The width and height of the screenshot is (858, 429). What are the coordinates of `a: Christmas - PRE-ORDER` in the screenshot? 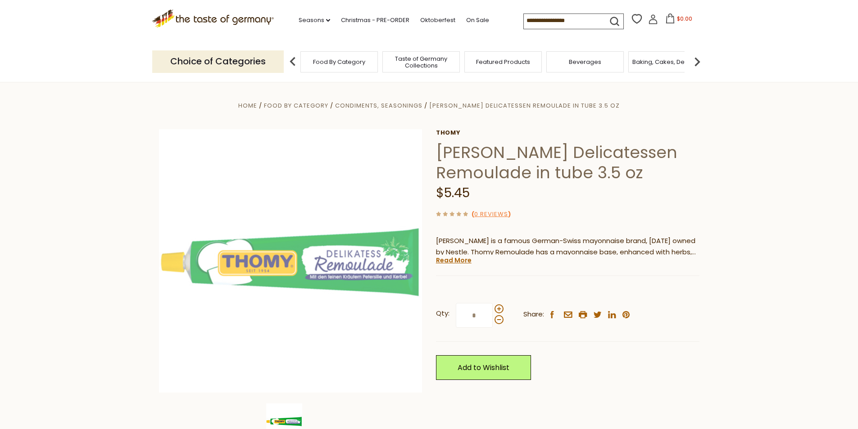 It's located at (375, 20).